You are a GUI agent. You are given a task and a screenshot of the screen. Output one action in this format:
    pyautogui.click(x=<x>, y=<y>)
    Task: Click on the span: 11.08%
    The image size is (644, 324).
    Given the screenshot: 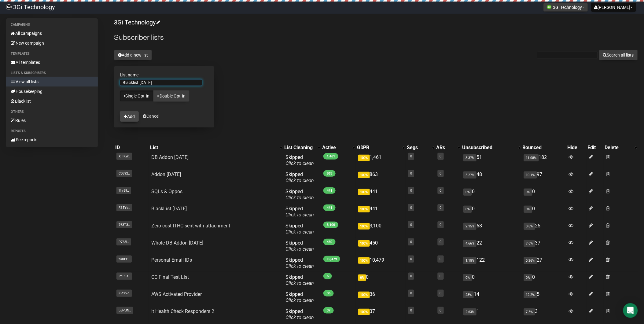 What is the action you would take?
    pyautogui.click(x=531, y=158)
    